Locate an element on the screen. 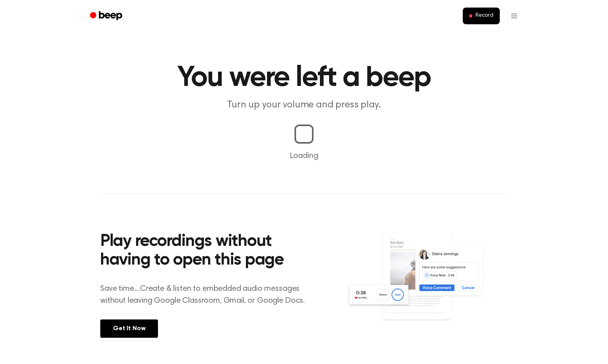 The height and width of the screenshot is (364, 608). button: Record is located at coordinates (481, 16).